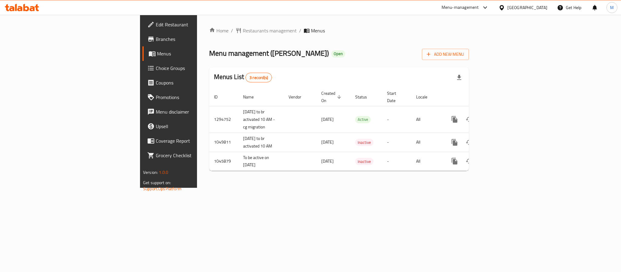 This screenshot has width=621, height=272. Describe the element at coordinates (266, 31) in the screenshot. I see `a: Restaurants management` at that location.